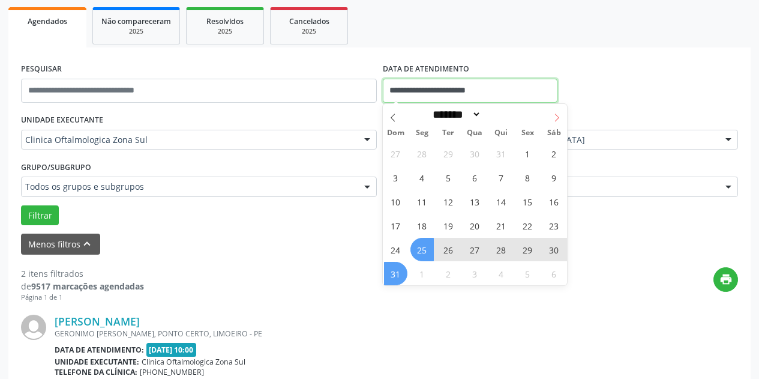 Image resolution: width=759 pixels, height=379 pixels. I want to click on span: Não compareceram, so click(136, 21).